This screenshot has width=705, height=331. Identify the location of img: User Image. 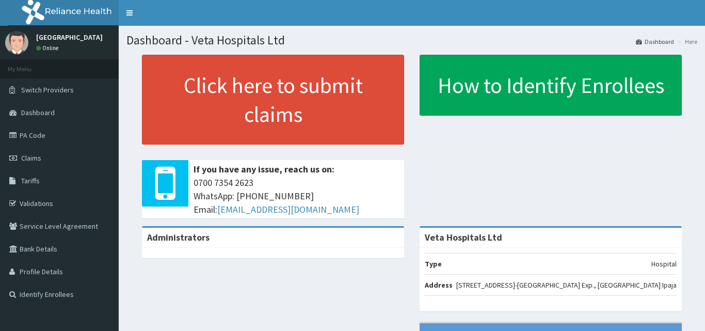
(17, 42).